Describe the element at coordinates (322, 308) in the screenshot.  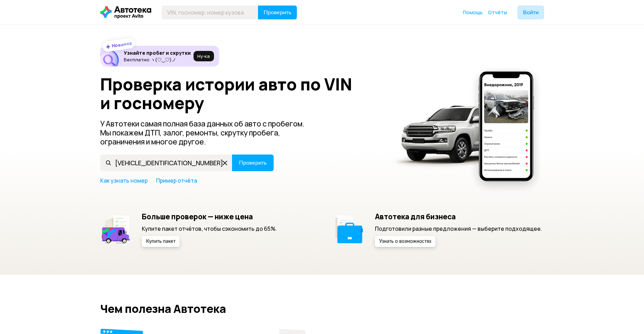
I see `h2: Чем полезна Автотека` at that location.